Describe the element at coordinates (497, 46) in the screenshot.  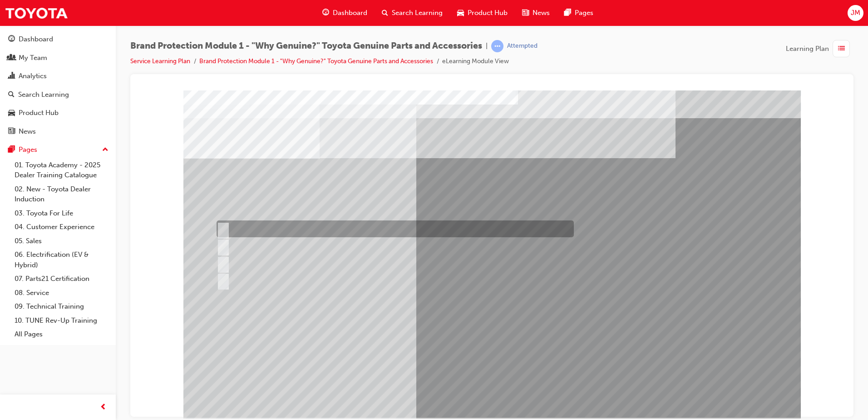
I see `span: learningRecordVerb_ATTEMPT-icon` at that location.